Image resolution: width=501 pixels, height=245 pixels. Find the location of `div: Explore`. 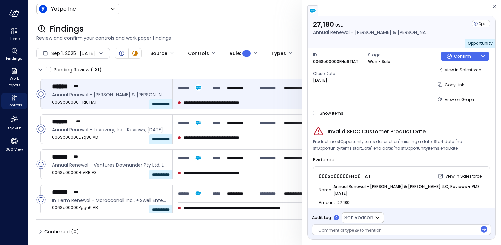

div: Explore is located at coordinates (14, 122).